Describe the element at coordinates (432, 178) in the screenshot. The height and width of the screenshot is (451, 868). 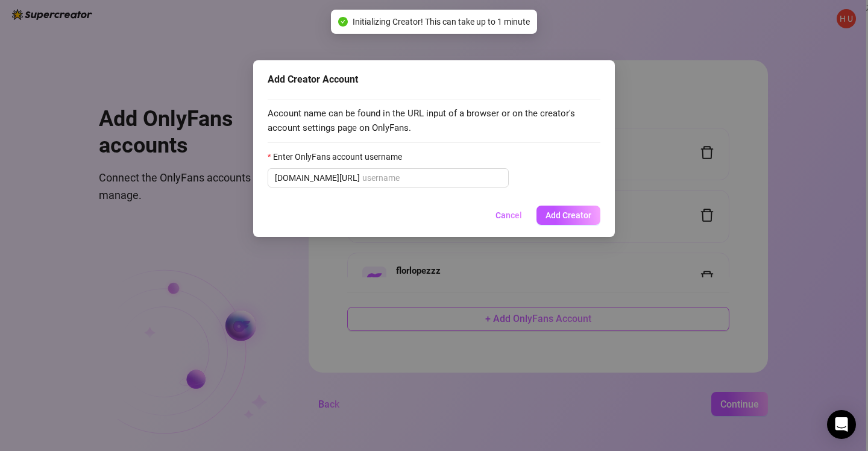
I see `input: Enter OnlyFans account username` at that location.